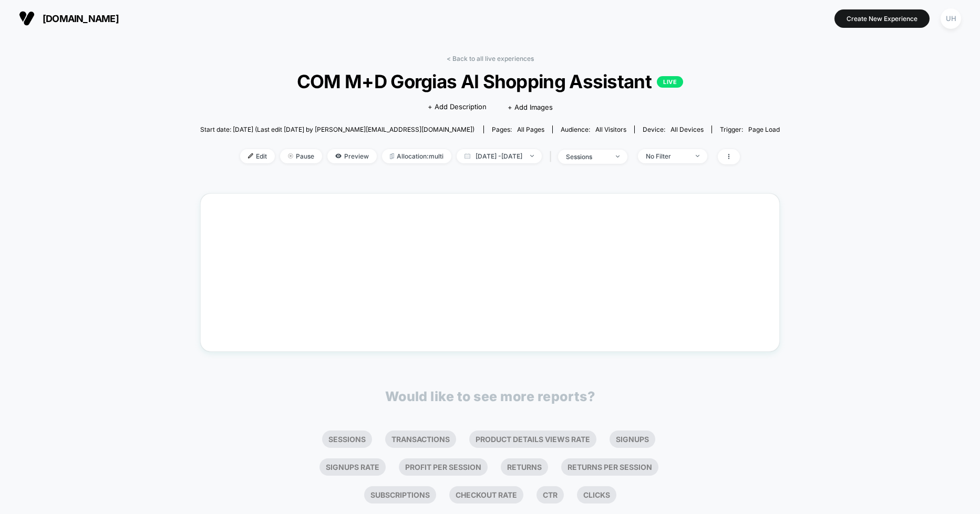 Image resolution: width=980 pixels, height=514 pixels. I want to click on a: < Back to all live experiences, so click(490, 59).